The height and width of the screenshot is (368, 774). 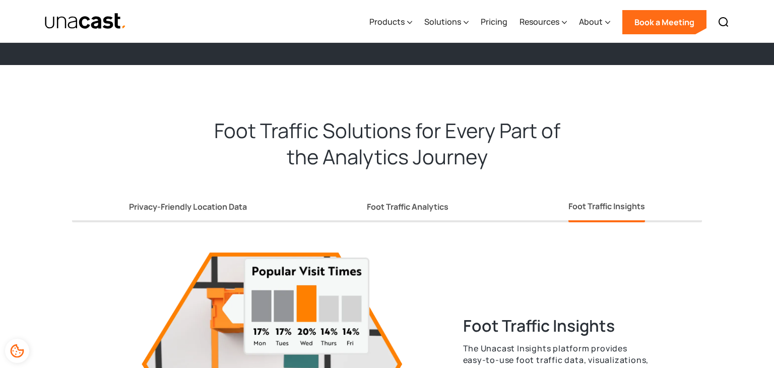 I want to click on a: home, so click(x=85, y=21).